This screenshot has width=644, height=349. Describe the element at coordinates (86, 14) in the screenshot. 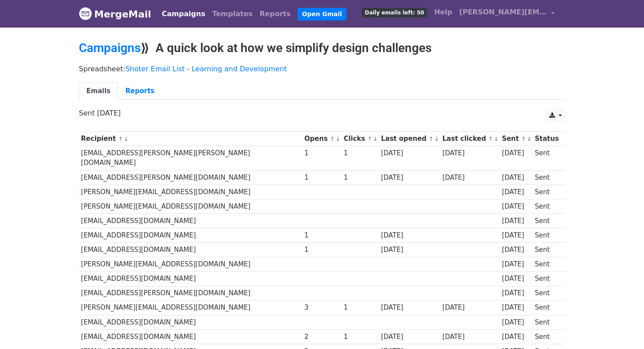

I see `img: MergeMail logo` at that location.